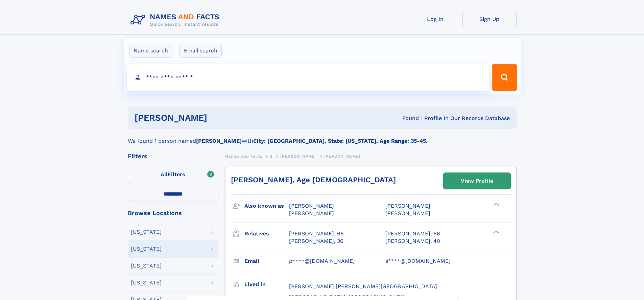  Describe the element at coordinates (477, 181) in the screenshot. I see `a: View Profile` at that location.